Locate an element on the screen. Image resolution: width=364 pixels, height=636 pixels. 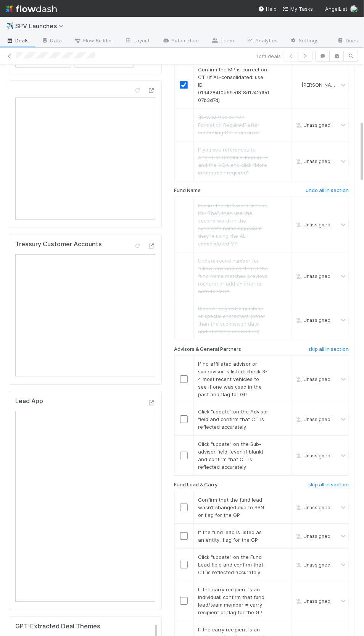
span: 1 of 4 deals is located at coordinates (269, 56).